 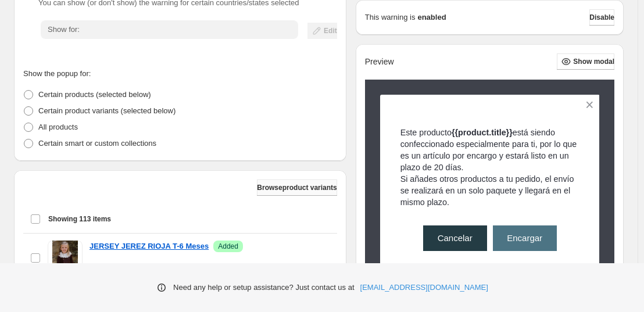 What do you see at coordinates (525, 238) in the screenshot?
I see `button: Encargar` at bounding box center [525, 238].